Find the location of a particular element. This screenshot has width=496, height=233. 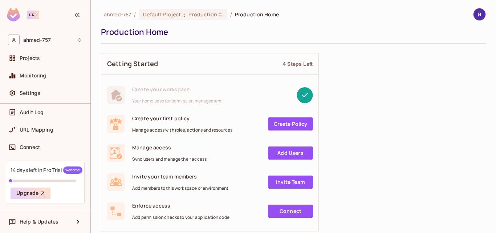

a: Create Policy is located at coordinates (291, 124).